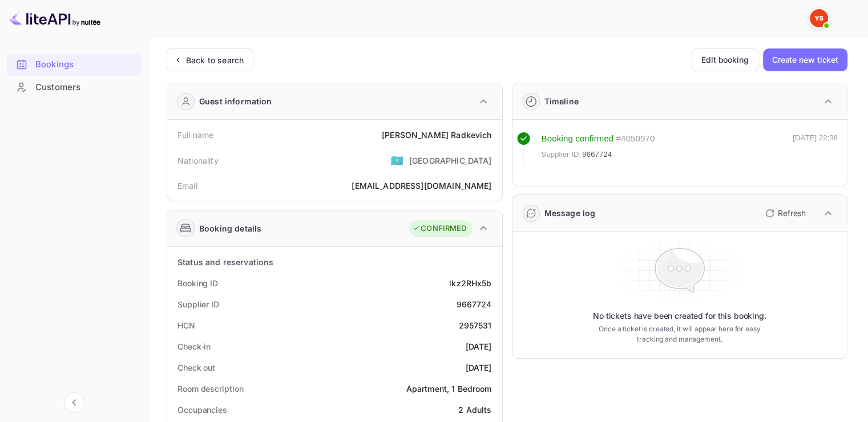 The image size is (868, 422). What do you see at coordinates (570, 213) in the screenshot?
I see `div: Message log` at bounding box center [570, 213].